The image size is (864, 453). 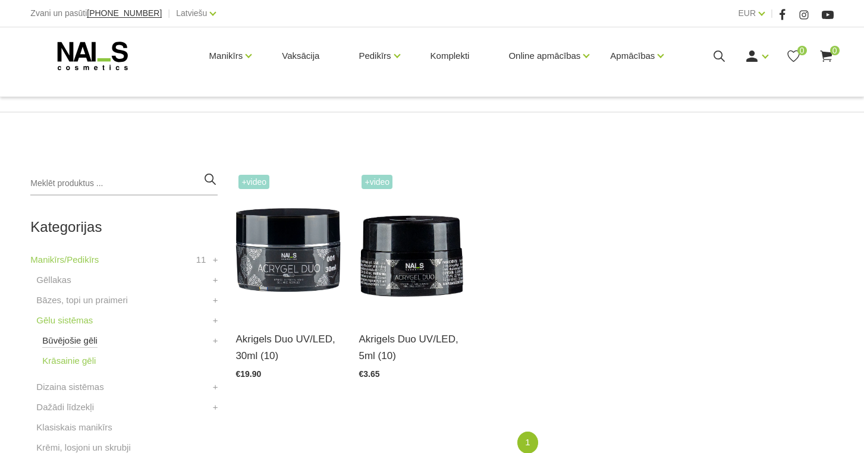 I want to click on a: Komplekti, so click(x=450, y=56).